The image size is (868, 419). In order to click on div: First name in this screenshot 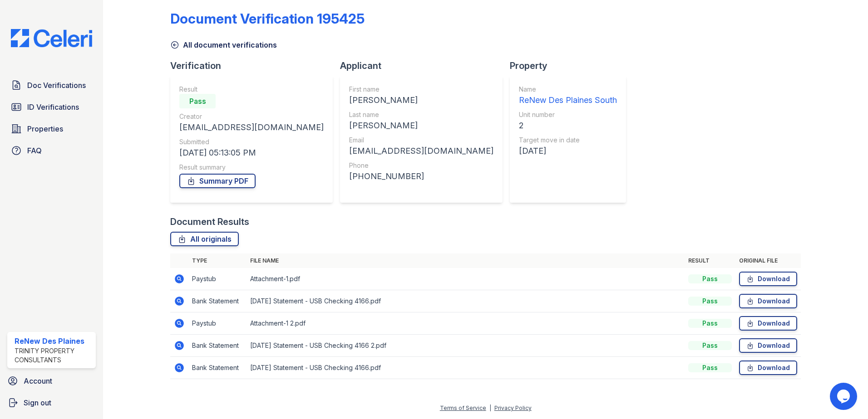, I will do `click(421, 89)`.